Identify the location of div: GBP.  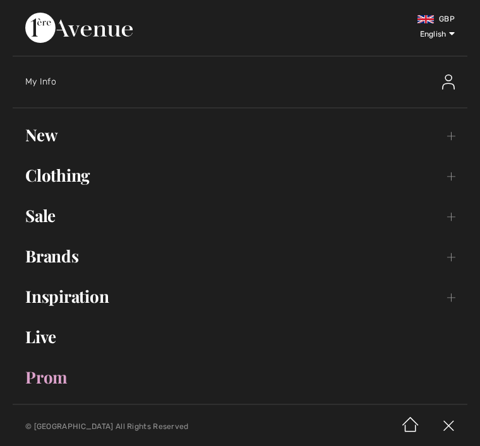
(369, 19).